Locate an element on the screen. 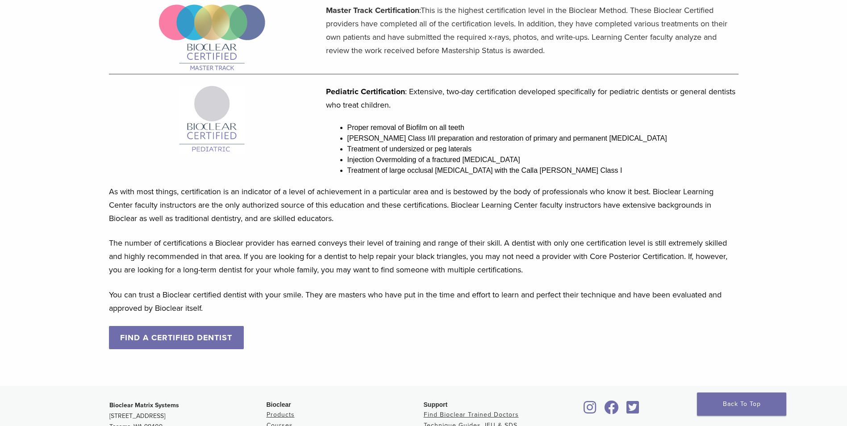  strong: Bioclear Matrix Systems is located at coordinates (144, 405).